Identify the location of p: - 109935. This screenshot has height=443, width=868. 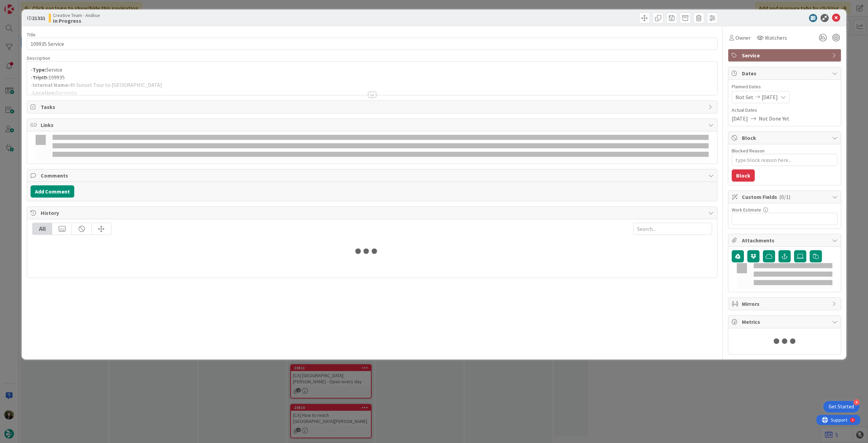
(372, 77).